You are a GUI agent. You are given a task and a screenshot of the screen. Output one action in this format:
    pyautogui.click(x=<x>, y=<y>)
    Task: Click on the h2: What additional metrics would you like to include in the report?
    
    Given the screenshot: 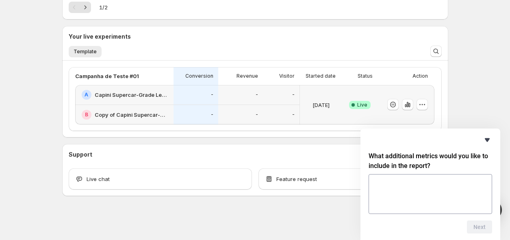 What is the action you would take?
    pyautogui.click(x=431, y=161)
    